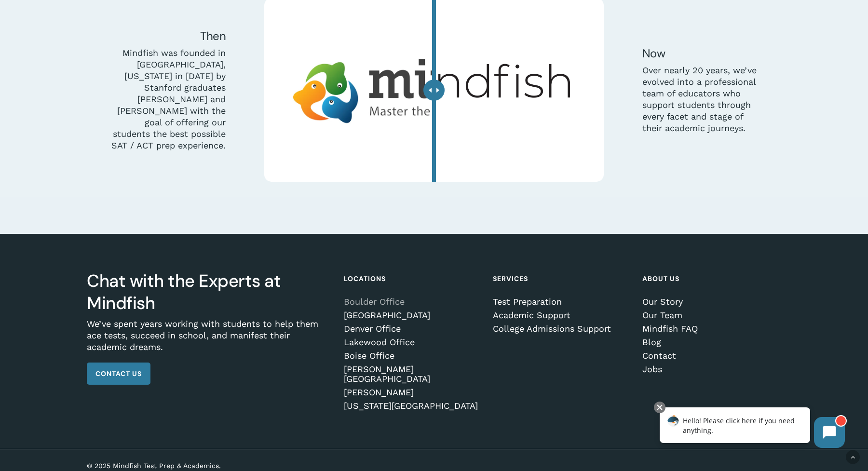  Describe the element at coordinates (208, 340) in the screenshot. I see `p: We’ve spent years working with students to help them ace tests, succeed in school, and manifest t...` at that location.